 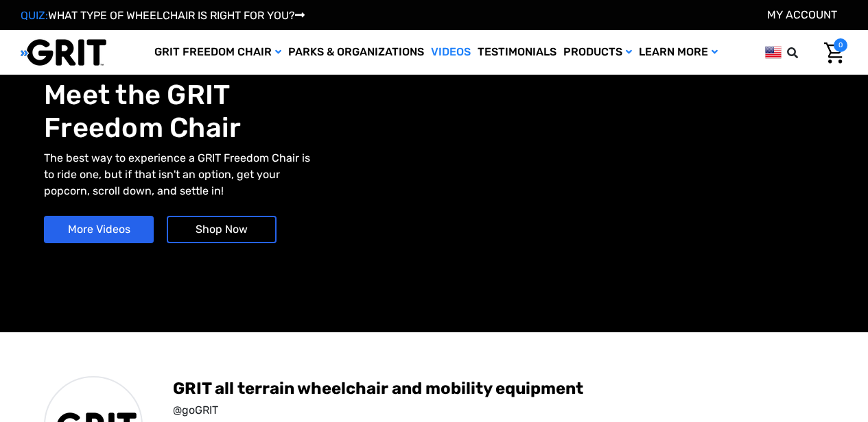 What do you see at coordinates (218, 52) in the screenshot?
I see `a: GRIT Freedom Chair` at bounding box center [218, 52].